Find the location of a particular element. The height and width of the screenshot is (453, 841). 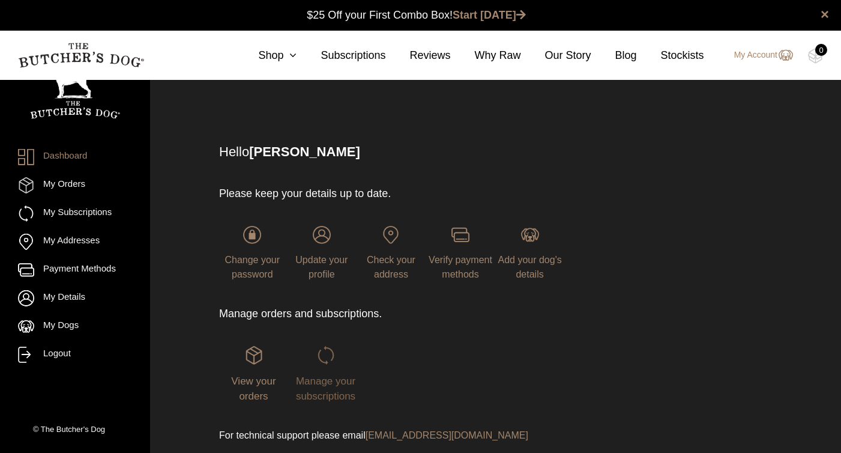

a: Logout is located at coordinates (75, 354).